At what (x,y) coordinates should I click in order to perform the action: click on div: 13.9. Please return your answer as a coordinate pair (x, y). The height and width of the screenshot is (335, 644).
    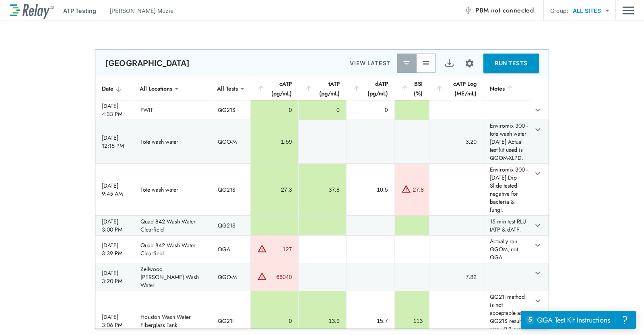
    Looking at the image, I should click on (322, 321).